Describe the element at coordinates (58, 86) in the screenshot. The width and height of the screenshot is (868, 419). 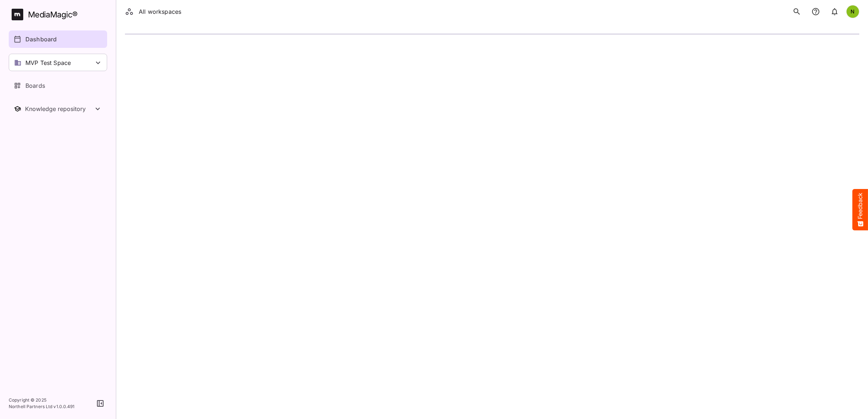
I see `a: Boards` at that location.